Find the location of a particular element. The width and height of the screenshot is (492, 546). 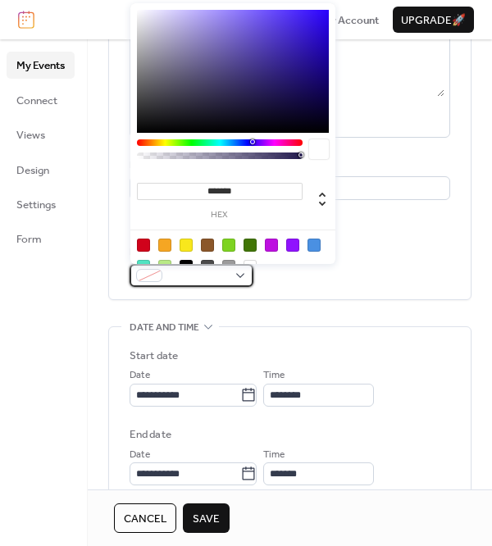

span: Save is located at coordinates (206, 519).